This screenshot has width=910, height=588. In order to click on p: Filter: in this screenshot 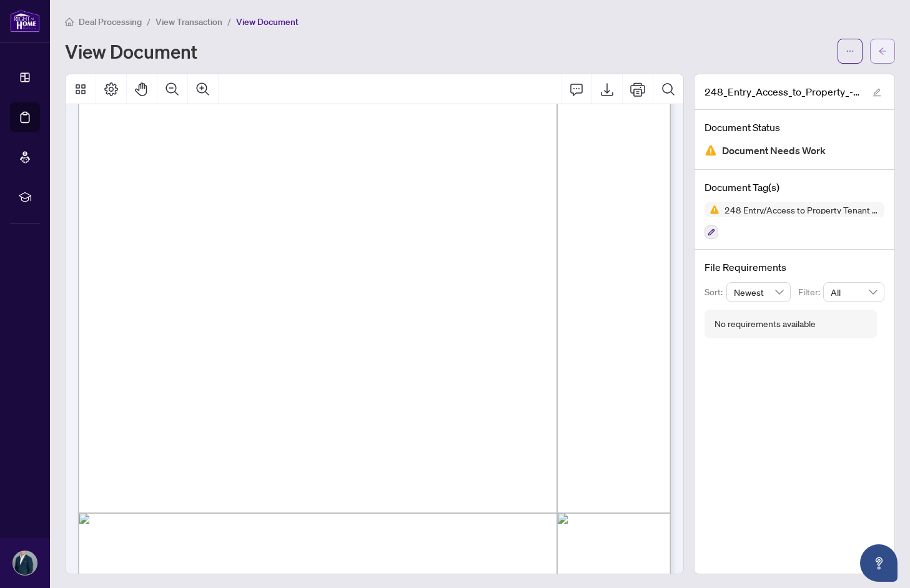, I will do `click(811, 292)`.